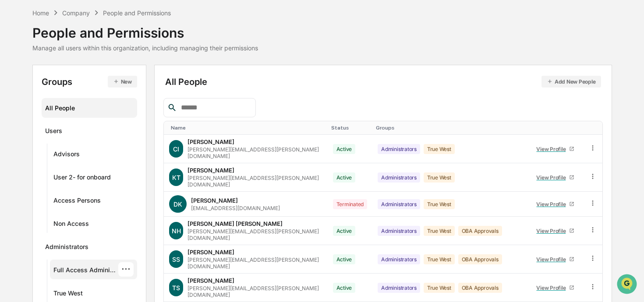  I want to click on button: Open customer support, so click(11, 11).